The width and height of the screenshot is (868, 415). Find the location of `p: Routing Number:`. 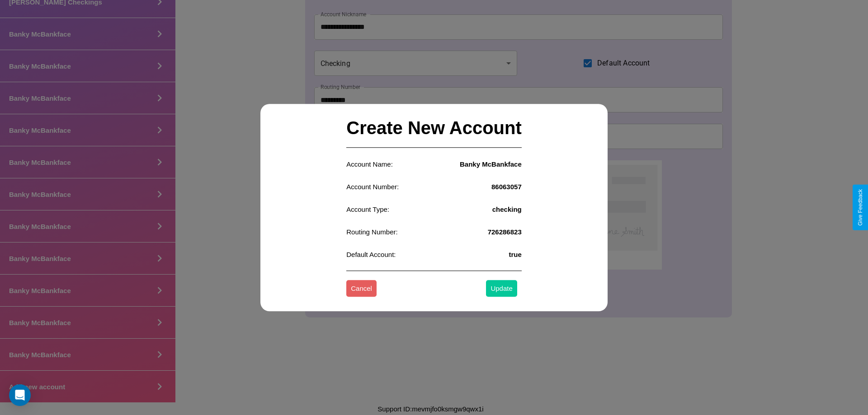

p: Routing Number: is located at coordinates (372, 232).